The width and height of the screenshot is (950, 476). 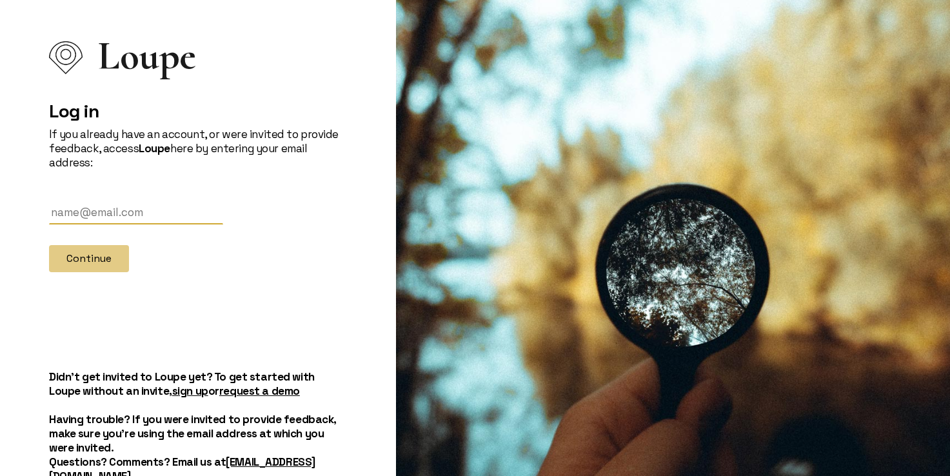 I want to click on button: Continue, so click(x=89, y=259).